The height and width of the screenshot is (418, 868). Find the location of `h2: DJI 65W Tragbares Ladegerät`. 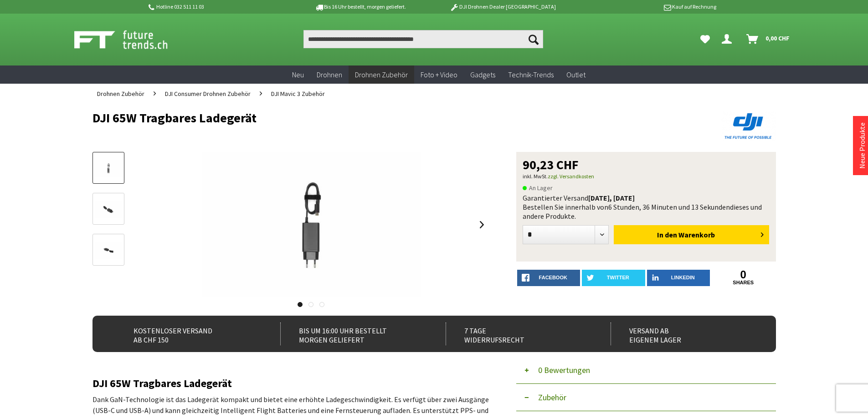

h2: DJI 65W Tragbares Ladegerät is located at coordinates (290, 383).